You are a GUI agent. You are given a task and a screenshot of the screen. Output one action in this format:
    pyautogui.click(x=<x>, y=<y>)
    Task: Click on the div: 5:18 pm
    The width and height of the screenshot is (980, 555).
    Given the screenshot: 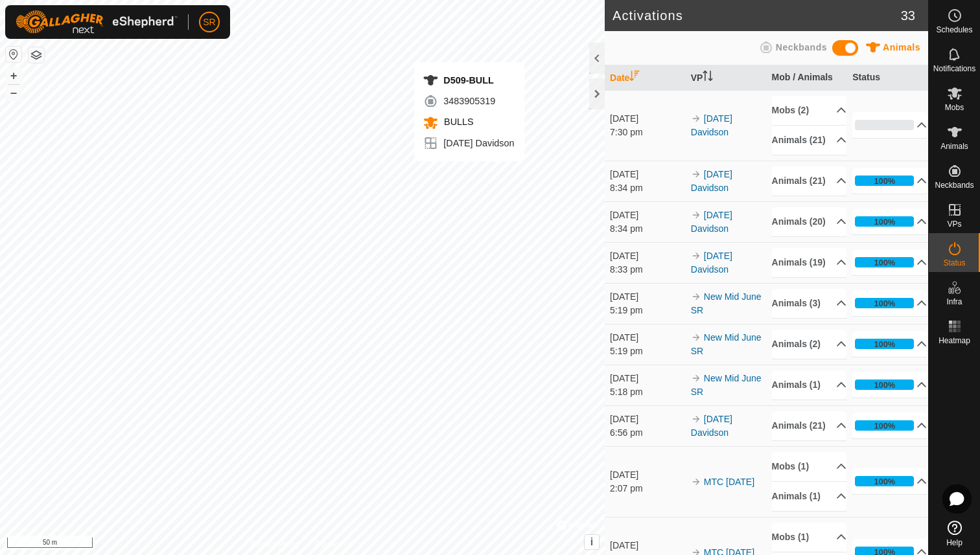 What is the action you would take?
    pyautogui.click(x=647, y=392)
    